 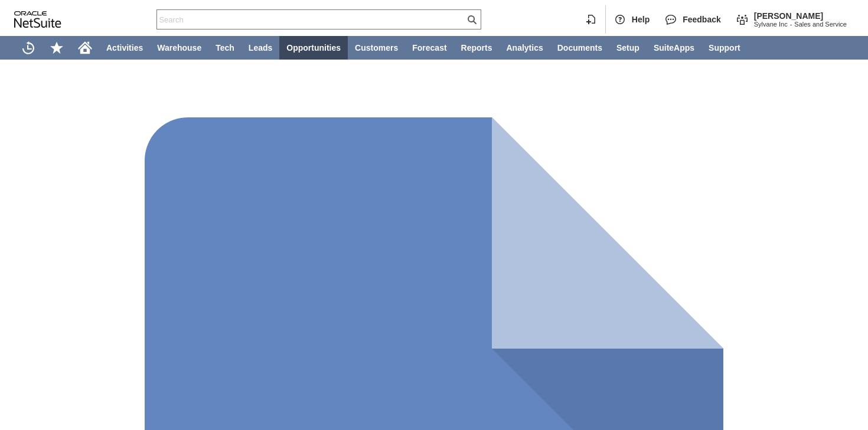 I want to click on a: Activities, so click(x=124, y=48).